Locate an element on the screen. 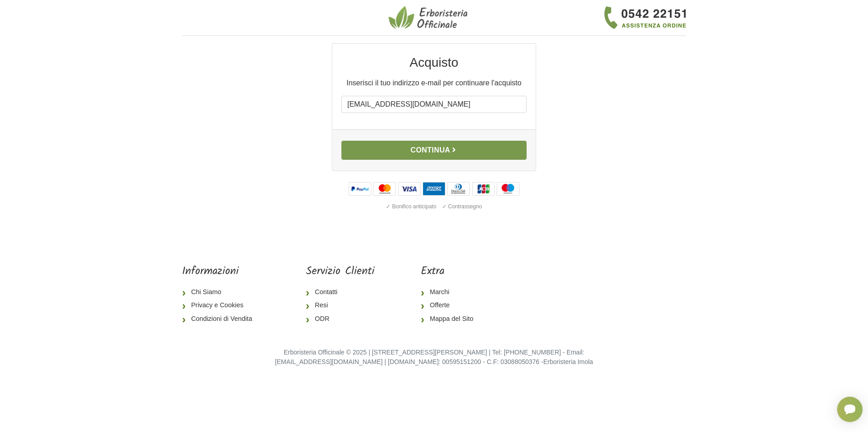 This screenshot has height=433, width=868. input: Il tuo indirizzo e-mail is located at coordinates (434, 104).